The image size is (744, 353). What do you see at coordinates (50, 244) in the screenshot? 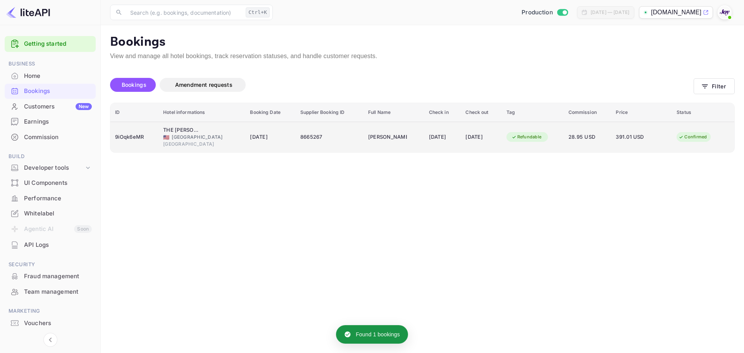
I see `a: API Logs` at bounding box center [50, 244].